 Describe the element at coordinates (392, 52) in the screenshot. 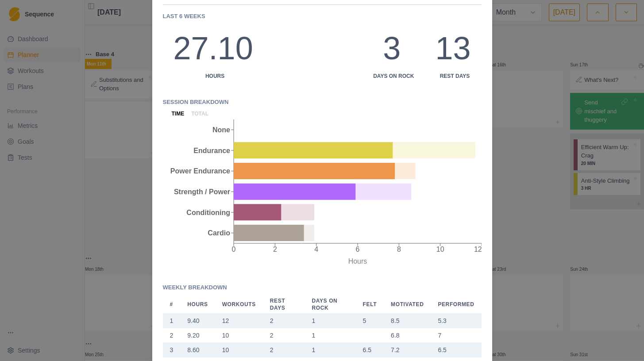

I see `div: 3` at that location.